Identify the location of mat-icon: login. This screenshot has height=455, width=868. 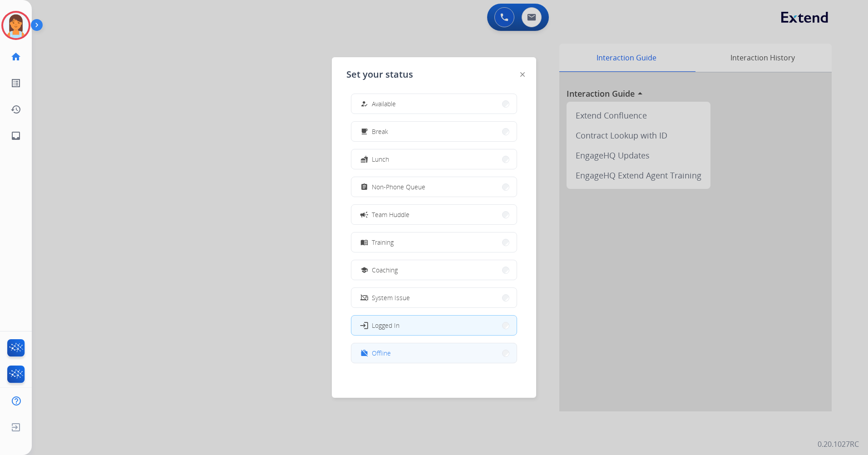
(364, 325).